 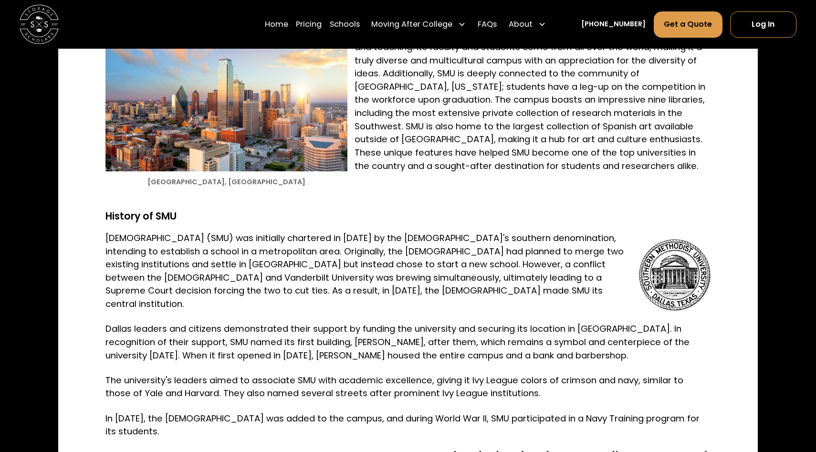 What do you see at coordinates (309, 24) in the screenshot?
I see `a: Pricing` at bounding box center [309, 24].